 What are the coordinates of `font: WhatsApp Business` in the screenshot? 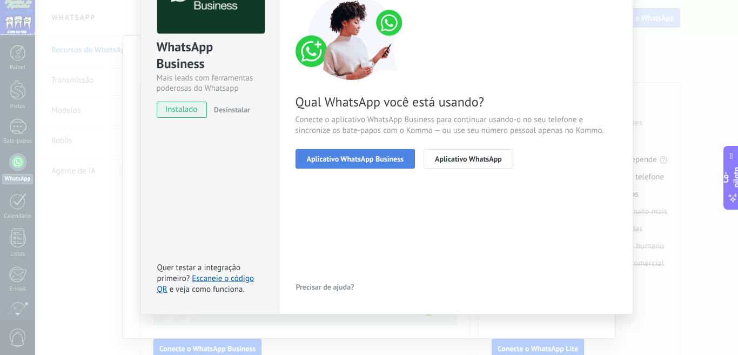 It's located at (187, 55).